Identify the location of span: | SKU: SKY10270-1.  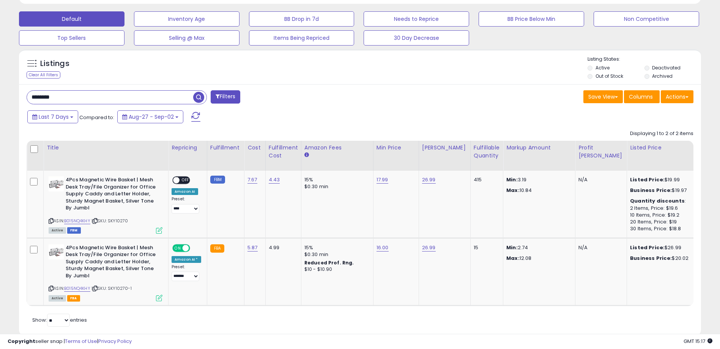
(112, 288).